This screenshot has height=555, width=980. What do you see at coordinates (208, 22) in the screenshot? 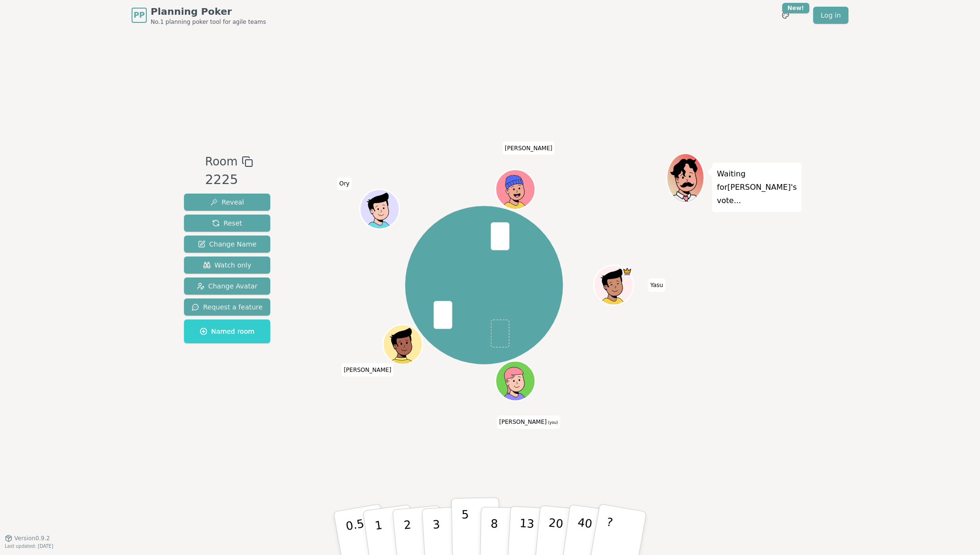
I see `span: No.1 planning poker tool for agile teams` at bounding box center [208, 22].